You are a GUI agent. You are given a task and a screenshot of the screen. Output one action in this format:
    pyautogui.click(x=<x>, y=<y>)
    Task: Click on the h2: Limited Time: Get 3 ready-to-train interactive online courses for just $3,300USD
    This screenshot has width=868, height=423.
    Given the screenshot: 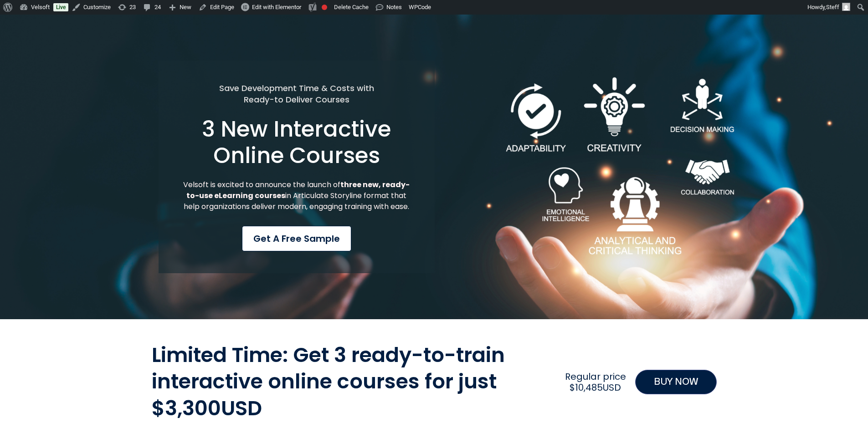 What is the action you would take?
    pyautogui.click(x=354, y=382)
    